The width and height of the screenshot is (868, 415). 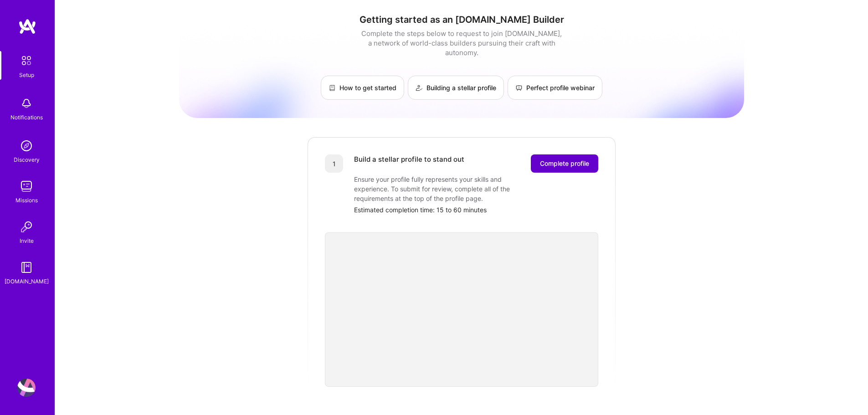 What do you see at coordinates (564, 163) in the screenshot?
I see `span: Complete profile` at bounding box center [564, 163].